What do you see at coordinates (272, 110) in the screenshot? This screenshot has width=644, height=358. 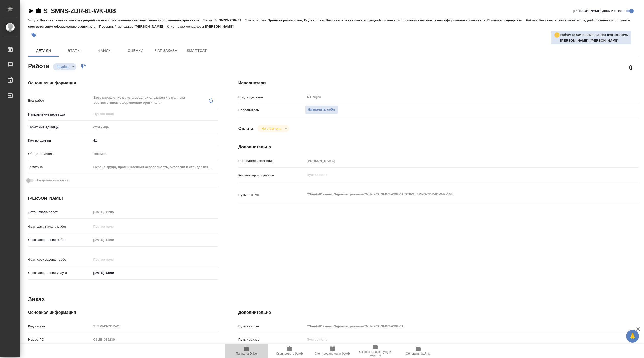 I see `p: Исполнитель` at bounding box center [272, 110].